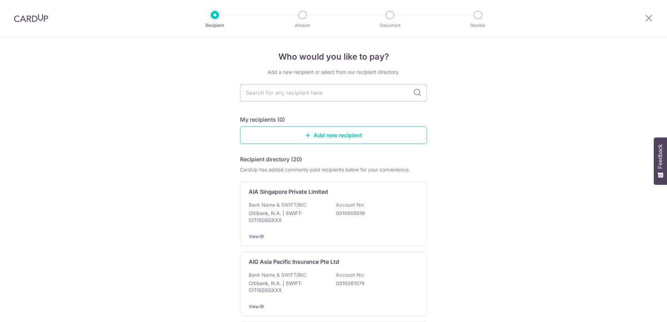  What do you see at coordinates (390, 25) in the screenshot?
I see `p: Document` at bounding box center [390, 25].